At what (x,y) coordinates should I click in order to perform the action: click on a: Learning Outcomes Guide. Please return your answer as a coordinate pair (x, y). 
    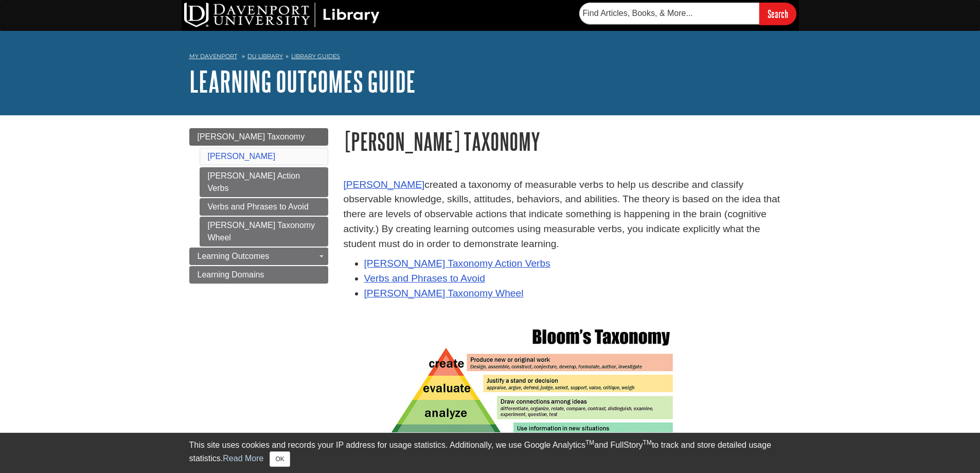
    Looking at the image, I should click on (302, 81).